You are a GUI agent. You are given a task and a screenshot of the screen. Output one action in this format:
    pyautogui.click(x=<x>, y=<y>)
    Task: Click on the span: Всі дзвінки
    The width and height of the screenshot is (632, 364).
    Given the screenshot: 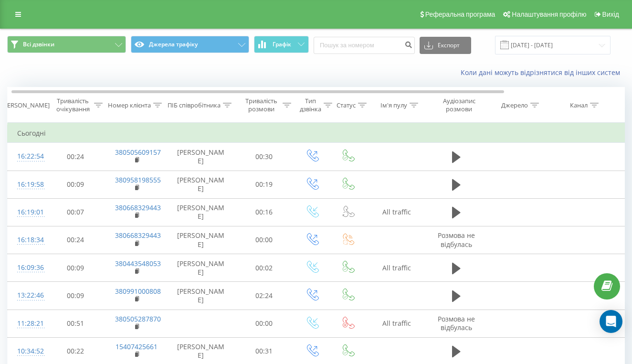 What is the action you would take?
    pyautogui.click(x=39, y=44)
    